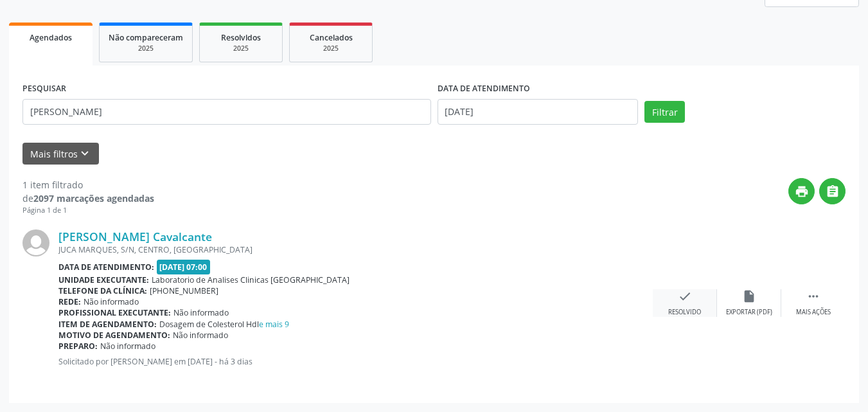 This screenshot has height=412, width=868. Describe the element at coordinates (51, 37) in the screenshot. I see `span: Agendados` at that location.